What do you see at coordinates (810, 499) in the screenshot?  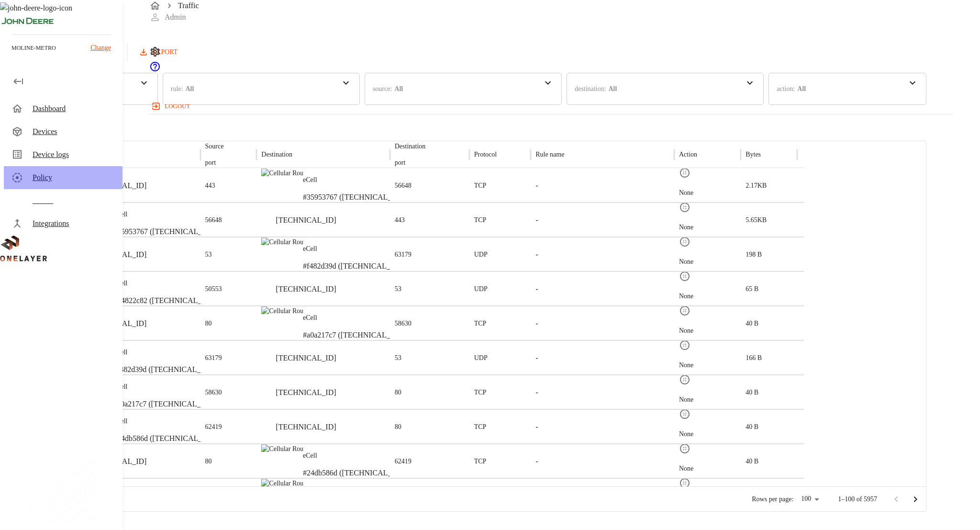 I see `div: 100` at bounding box center [810, 499].